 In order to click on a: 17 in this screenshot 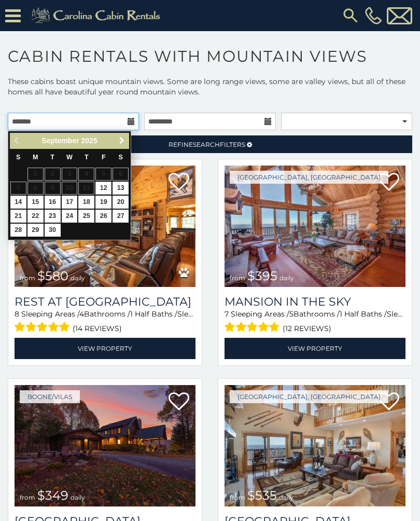, I will do `click(69, 202)`.